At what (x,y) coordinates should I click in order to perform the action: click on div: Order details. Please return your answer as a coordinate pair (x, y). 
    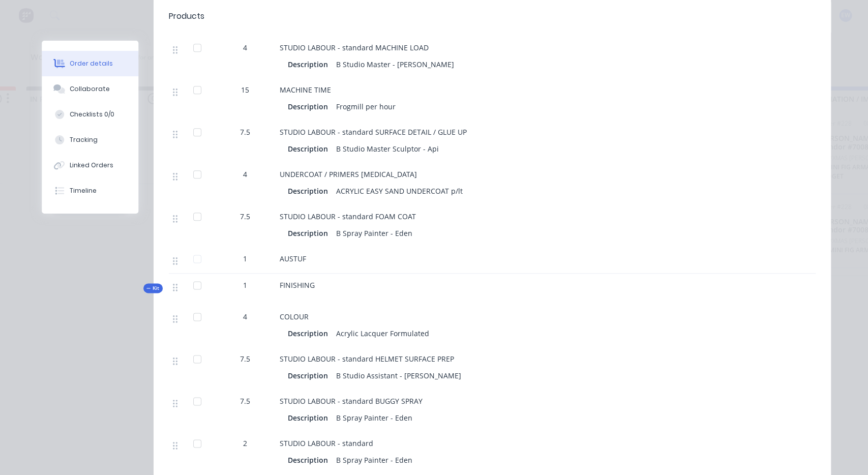
    Looking at the image, I should click on (91, 64).